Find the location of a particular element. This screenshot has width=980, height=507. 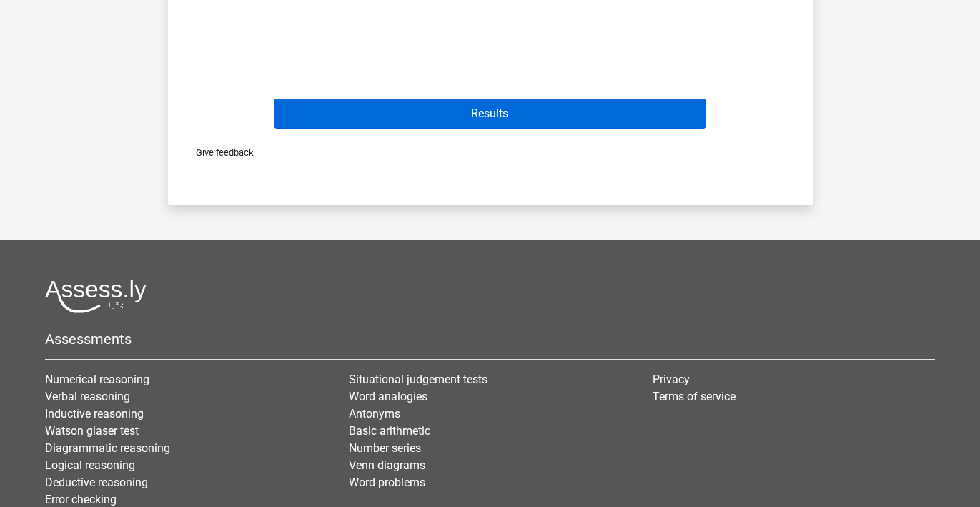

h5: Assessments is located at coordinates (489, 339).